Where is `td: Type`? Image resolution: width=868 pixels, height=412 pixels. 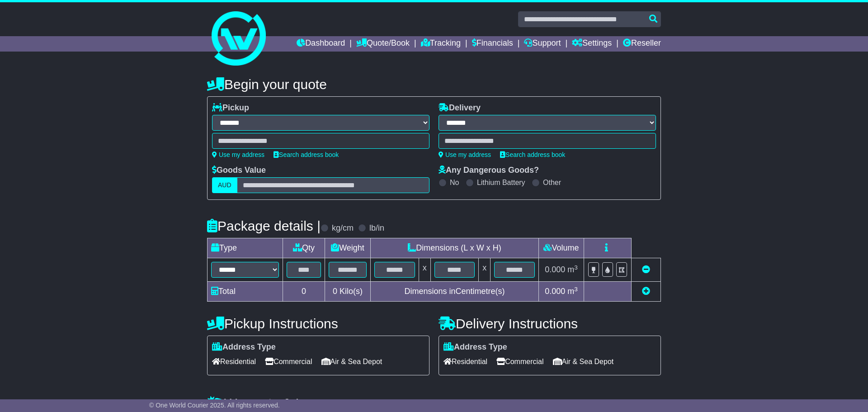 td: Type is located at coordinates (245, 248).